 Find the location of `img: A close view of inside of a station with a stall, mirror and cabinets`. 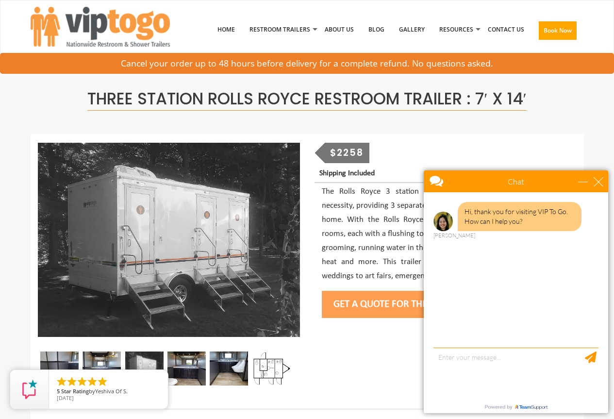

img: A close view of inside of a station with a stall, mirror and cabinets is located at coordinates (59, 369).